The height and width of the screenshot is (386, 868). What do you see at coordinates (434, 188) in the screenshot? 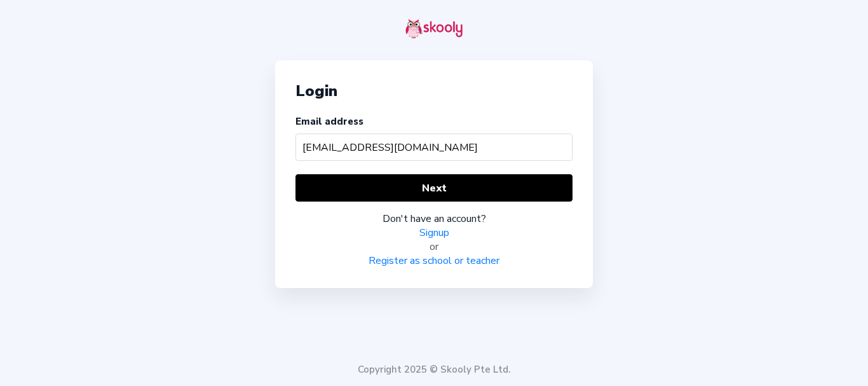
I see `button: Next` at bounding box center [434, 188].